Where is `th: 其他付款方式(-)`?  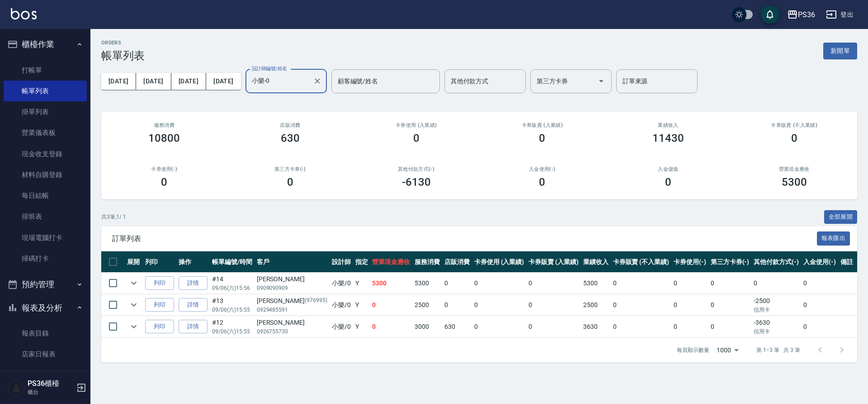 th: 其他付款方式(-) is located at coordinates (776, 262).